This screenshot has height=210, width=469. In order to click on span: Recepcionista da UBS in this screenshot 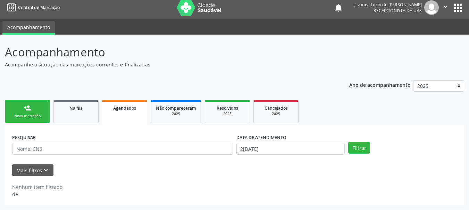, I will do `click(397, 10)`.